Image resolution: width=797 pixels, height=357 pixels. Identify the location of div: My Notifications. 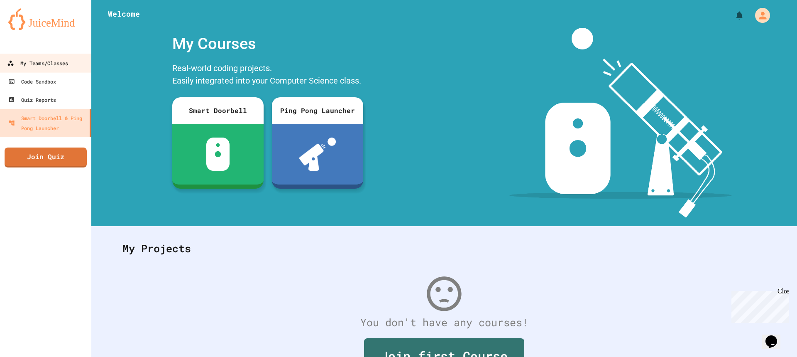
(733, 15).